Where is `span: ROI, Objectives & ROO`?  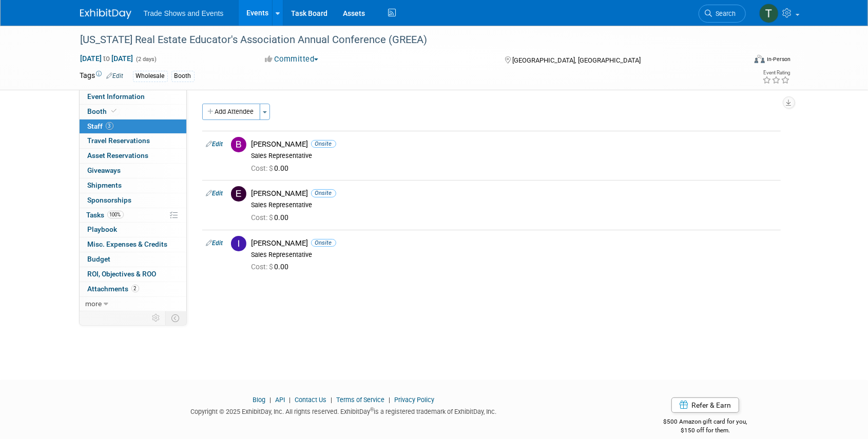 span: ROI, Objectives & ROO is located at coordinates (122, 274).